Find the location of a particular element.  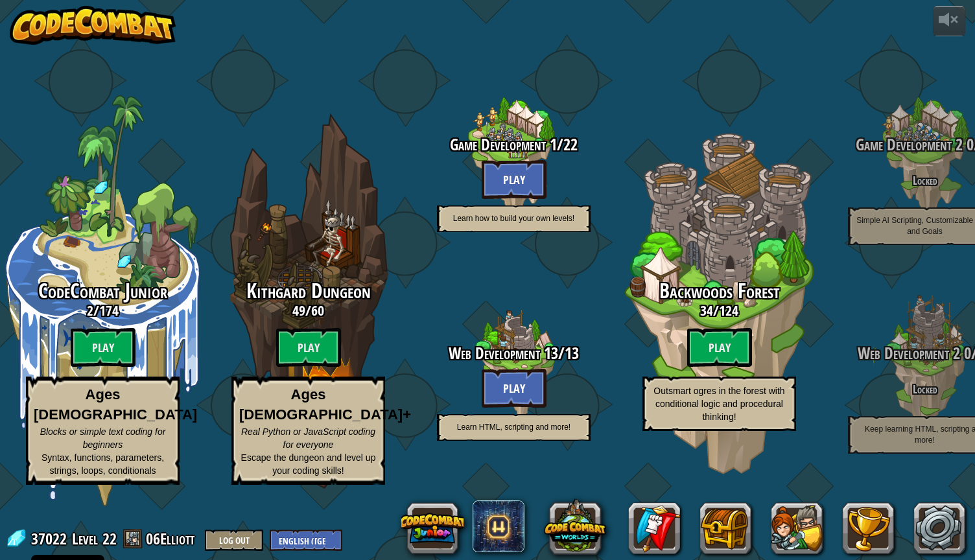

span: Learn HTML, scripting and more! is located at coordinates (514, 427).